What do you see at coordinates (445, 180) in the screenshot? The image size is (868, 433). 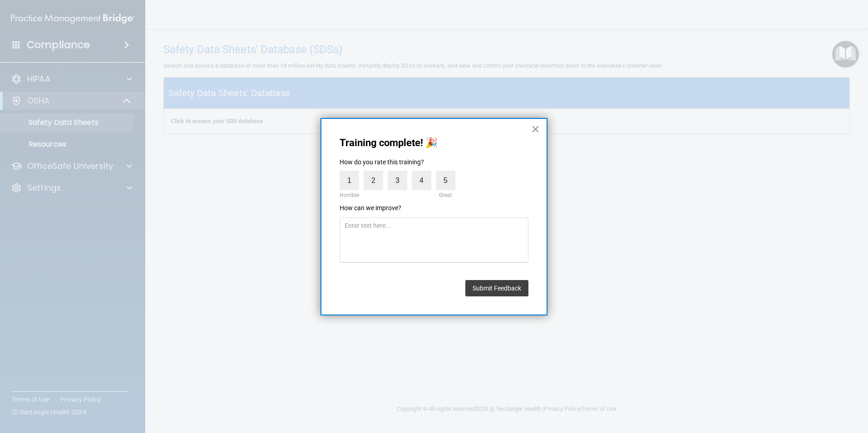 I see `label: 5` at bounding box center [445, 180].